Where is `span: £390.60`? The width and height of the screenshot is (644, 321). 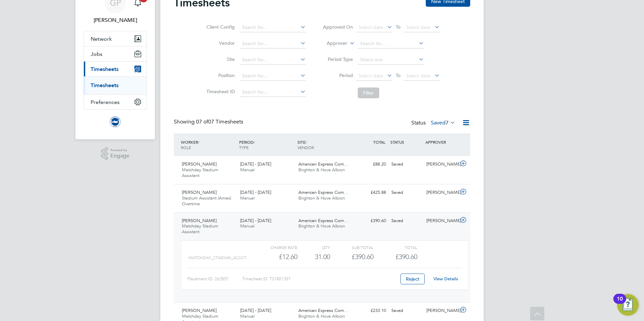 span: £390.60 is located at coordinates (406, 257).